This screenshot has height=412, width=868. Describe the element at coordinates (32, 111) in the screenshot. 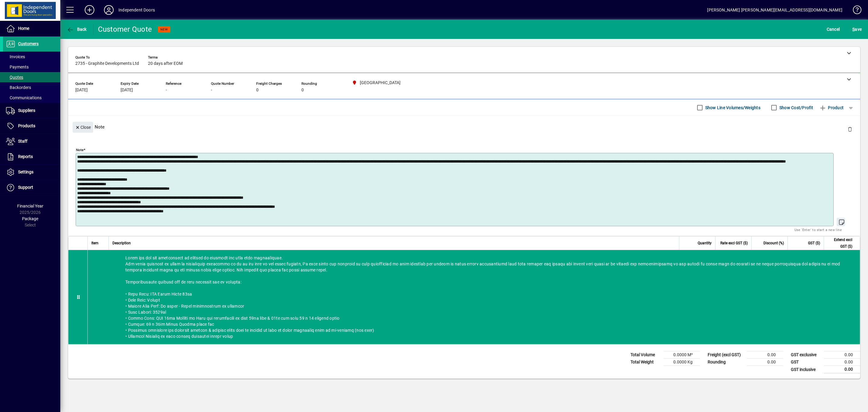

I see `a: Suppliers` at that location.